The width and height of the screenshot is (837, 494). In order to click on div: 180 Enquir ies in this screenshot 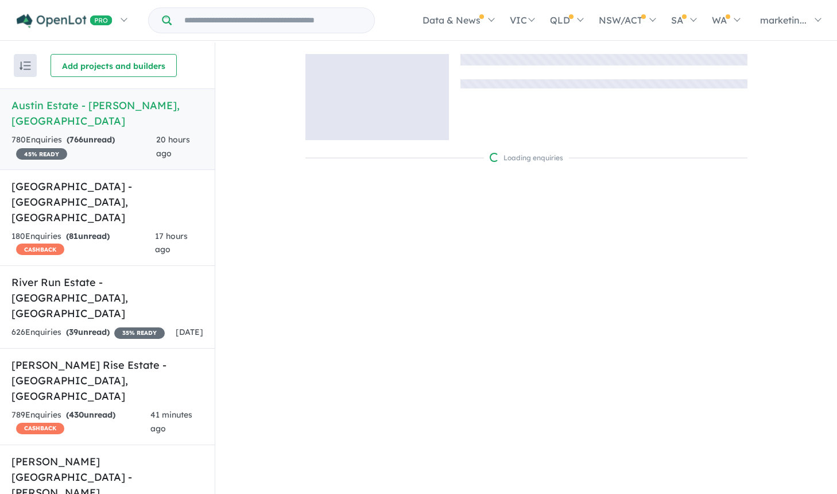, I will do `click(83, 243)`.